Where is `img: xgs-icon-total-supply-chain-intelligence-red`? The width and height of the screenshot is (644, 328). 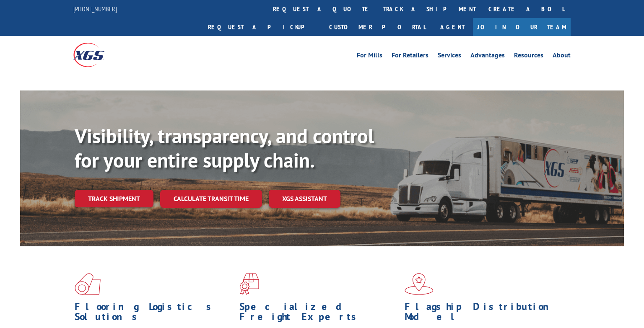 img: xgs-icon-total-supply-chain-intelligence-red is located at coordinates (87, 284).